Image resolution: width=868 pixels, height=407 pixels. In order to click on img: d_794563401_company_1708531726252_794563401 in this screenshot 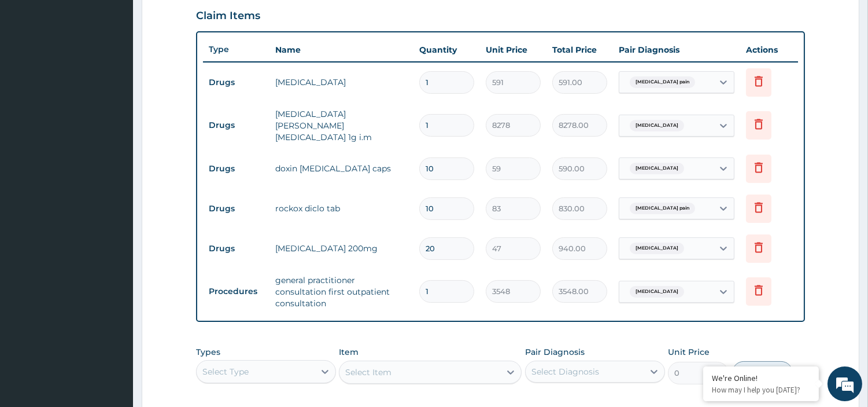, I will do `click(34, 72)`.